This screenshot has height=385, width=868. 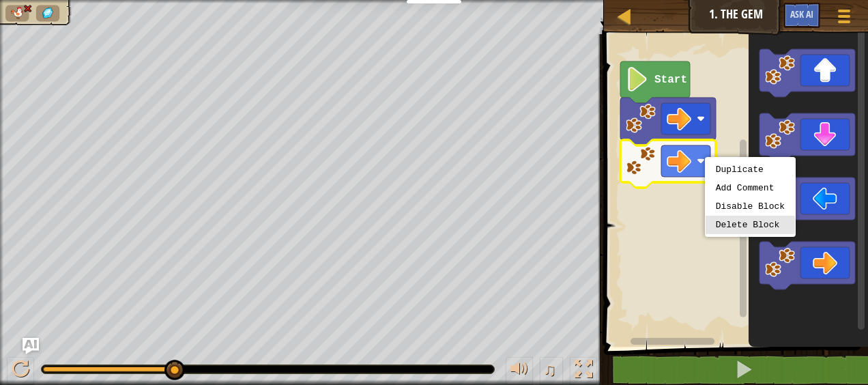 What do you see at coordinates (48, 13) in the screenshot?
I see `li: Collect the gems.` at bounding box center [48, 13].